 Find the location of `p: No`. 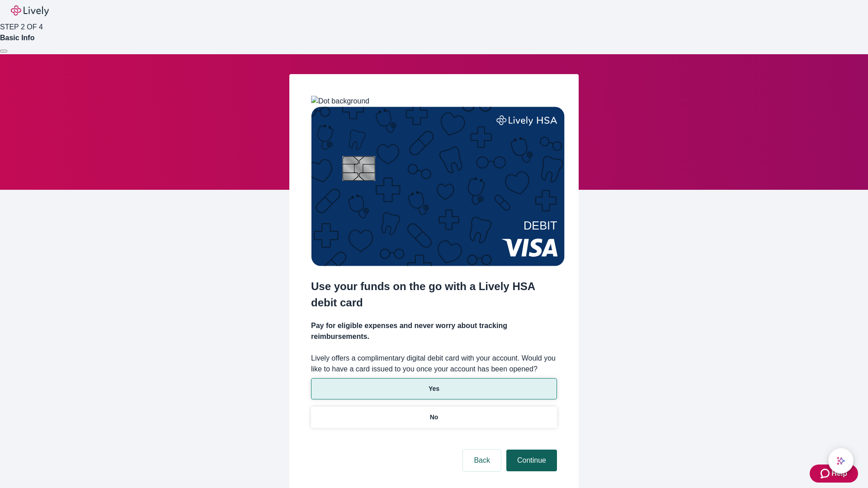

p: No is located at coordinates (434, 417).